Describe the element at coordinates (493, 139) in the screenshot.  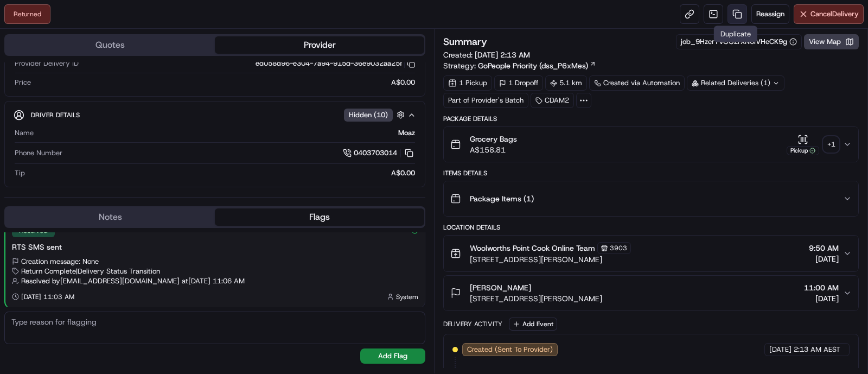
I see `span: Grocery Bags` at that location.